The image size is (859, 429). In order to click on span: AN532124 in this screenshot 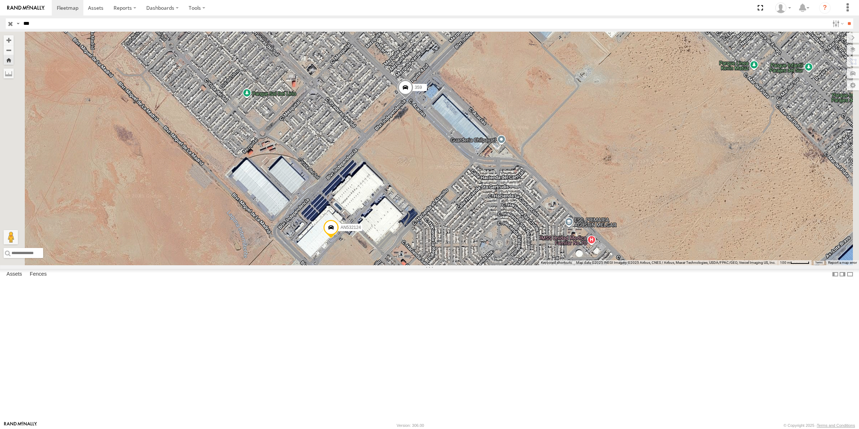, I will do `click(351, 227)`.